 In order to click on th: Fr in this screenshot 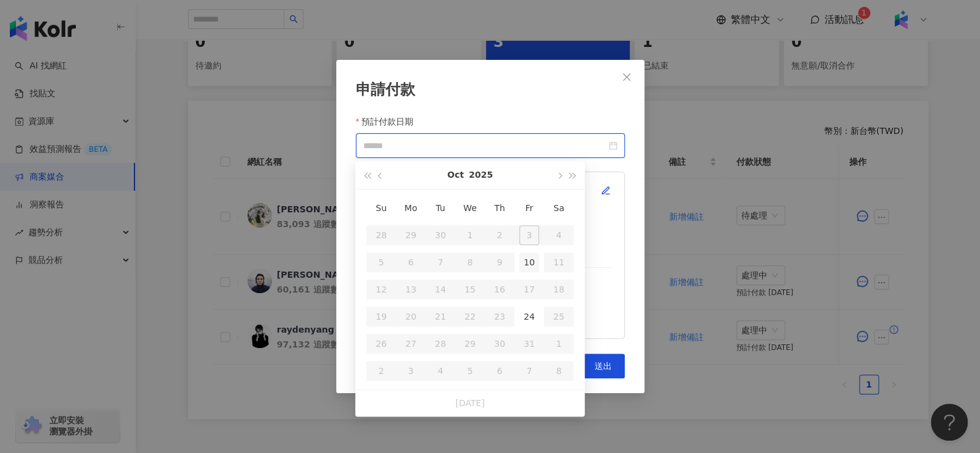, I will do `click(529, 208)`.